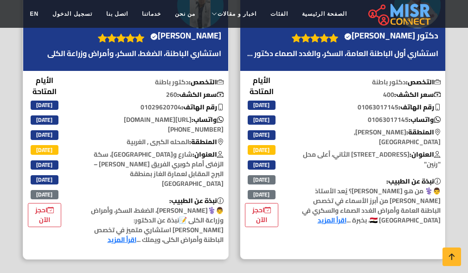 The height and width of the screenshot is (273, 468). What do you see at coordinates (134, 53) in the screenshot?
I see `p: استشاري الباطنة، الضغط، السكر، وأمراض وزراعة الكلى` at bounding box center [134, 53].